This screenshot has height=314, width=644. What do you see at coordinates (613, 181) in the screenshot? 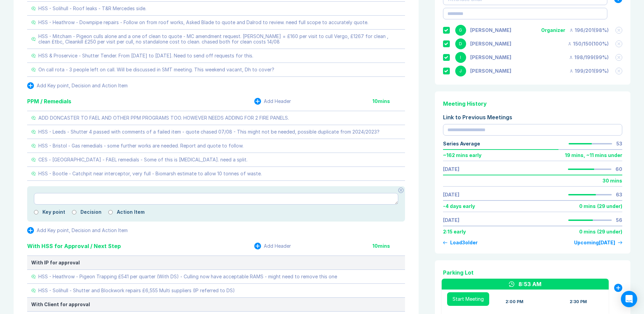
I see `div: 30 mins` at bounding box center [613, 181].